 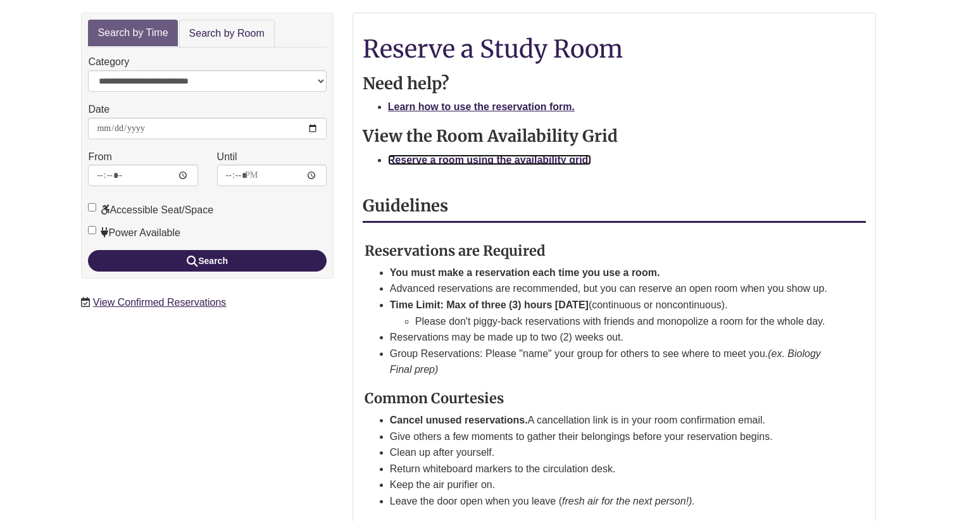 I want to click on input: Power Available, so click(x=92, y=230).